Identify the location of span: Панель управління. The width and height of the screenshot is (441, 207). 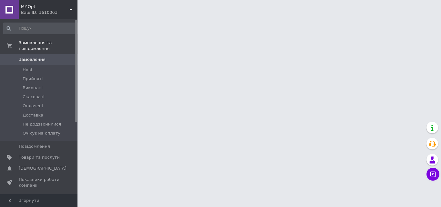
(39, 200).